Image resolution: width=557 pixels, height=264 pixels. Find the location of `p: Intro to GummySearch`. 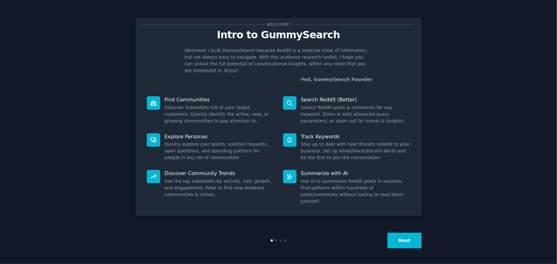

p: Intro to GummySearch is located at coordinates (279, 35).